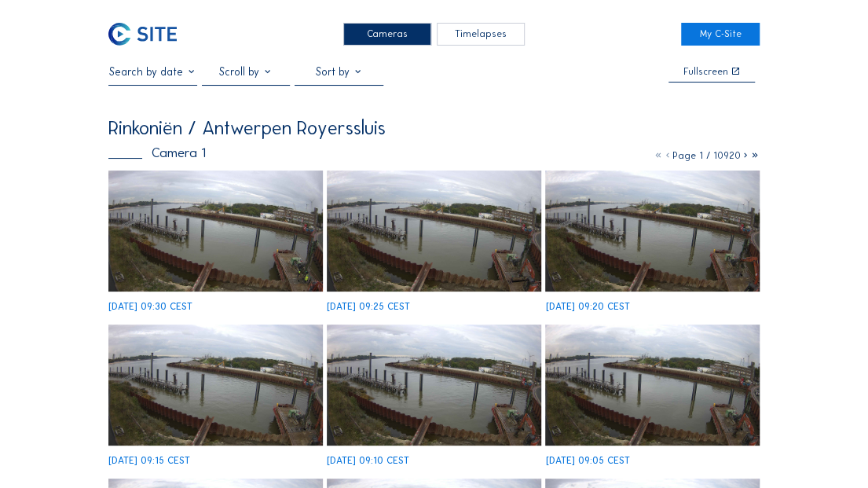 This screenshot has width=868, height=488. What do you see at coordinates (216, 231) in the screenshot?
I see `img: image_53503135` at bounding box center [216, 231].